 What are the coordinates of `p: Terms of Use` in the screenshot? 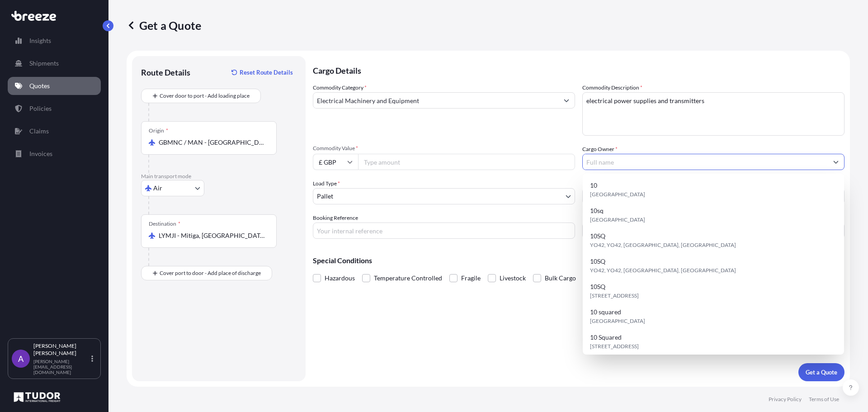 It's located at (824, 399).